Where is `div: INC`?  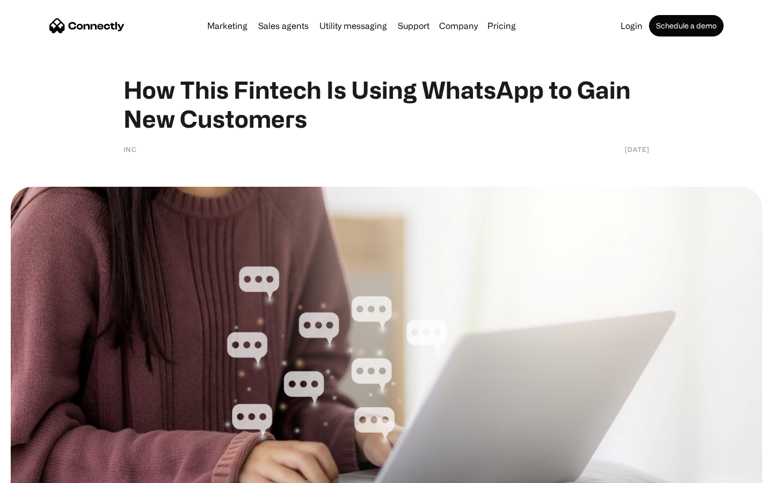
div: INC is located at coordinates (130, 149).